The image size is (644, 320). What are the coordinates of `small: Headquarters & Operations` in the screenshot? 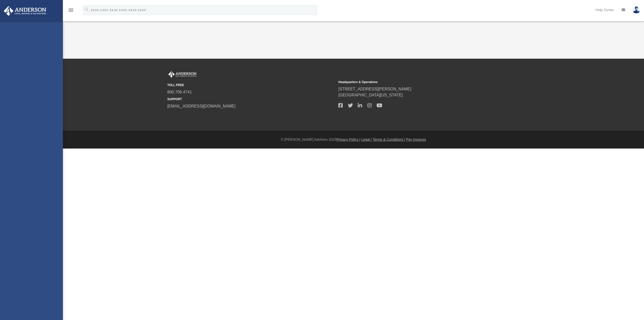 It's located at (422, 82).